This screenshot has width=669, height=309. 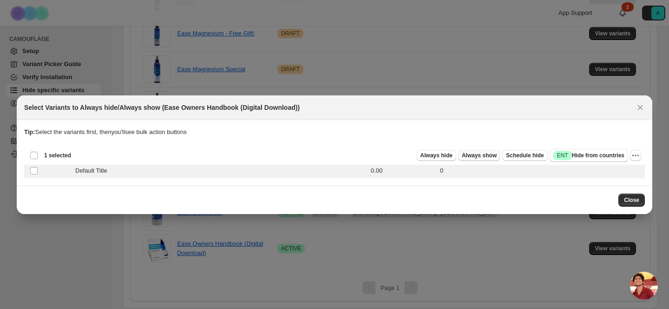 I want to click on span: Hide from countries, so click(x=589, y=155).